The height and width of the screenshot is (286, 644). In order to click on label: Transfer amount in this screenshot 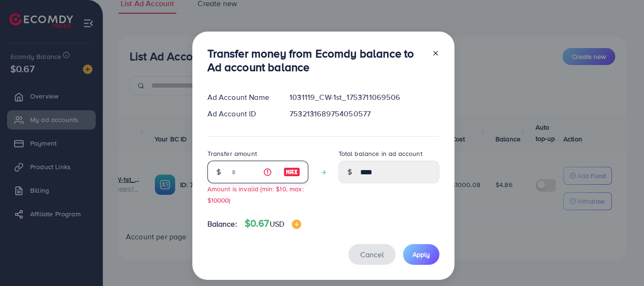, I will do `click(232, 153)`.